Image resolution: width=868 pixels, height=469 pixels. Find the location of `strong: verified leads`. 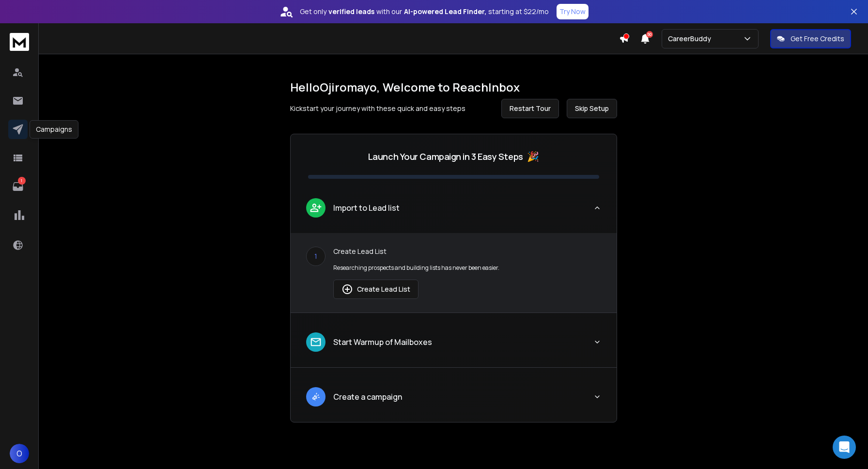

strong: verified leads is located at coordinates (351, 12).